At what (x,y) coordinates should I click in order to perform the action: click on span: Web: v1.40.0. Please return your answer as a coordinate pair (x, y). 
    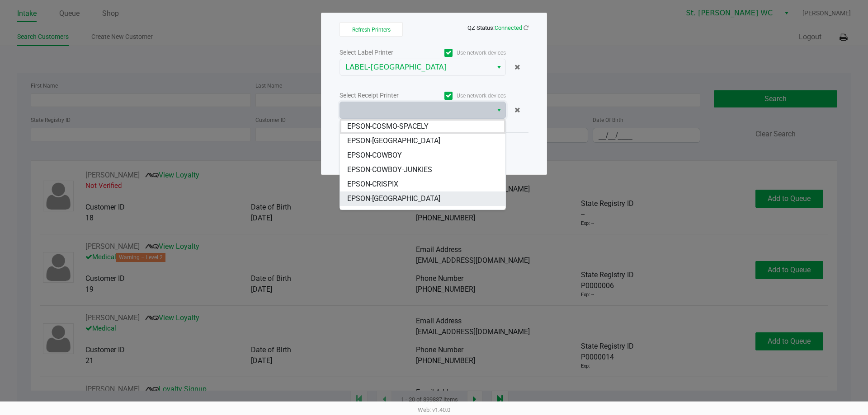
    Looking at the image, I should click on (434, 409).